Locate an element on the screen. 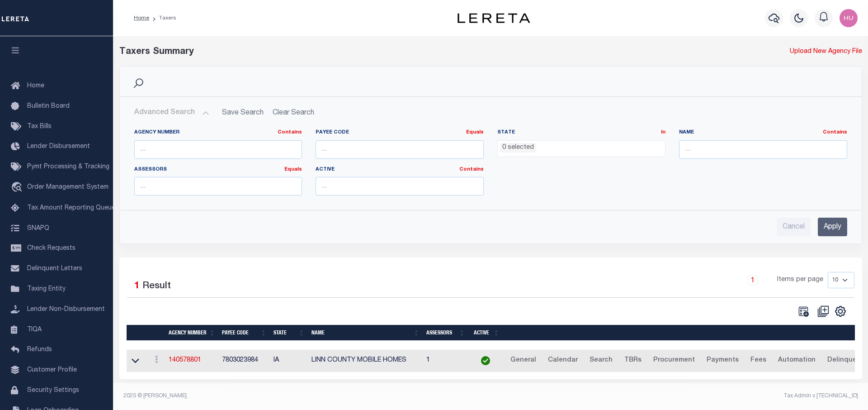 This screenshot has width=868, height=410. label: Active is located at coordinates (400, 169).